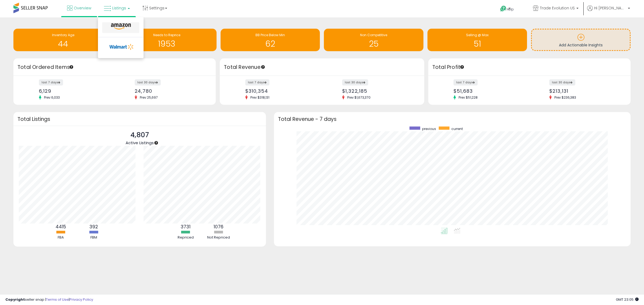 This screenshot has width=644, height=305. What do you see at coordinates (63, 44) in the screenshot?
I see `h1: 44` at bounding box center [63, 44].